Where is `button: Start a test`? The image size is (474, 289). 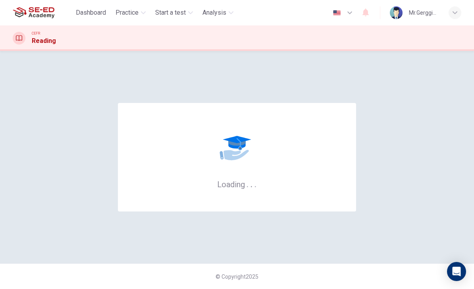
button: Start a test is located at coordinates (174, 13).